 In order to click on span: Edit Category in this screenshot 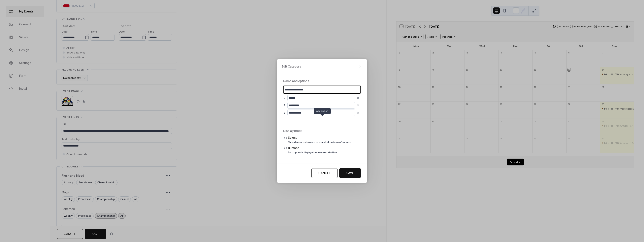, I will do `click(291, 67)`.